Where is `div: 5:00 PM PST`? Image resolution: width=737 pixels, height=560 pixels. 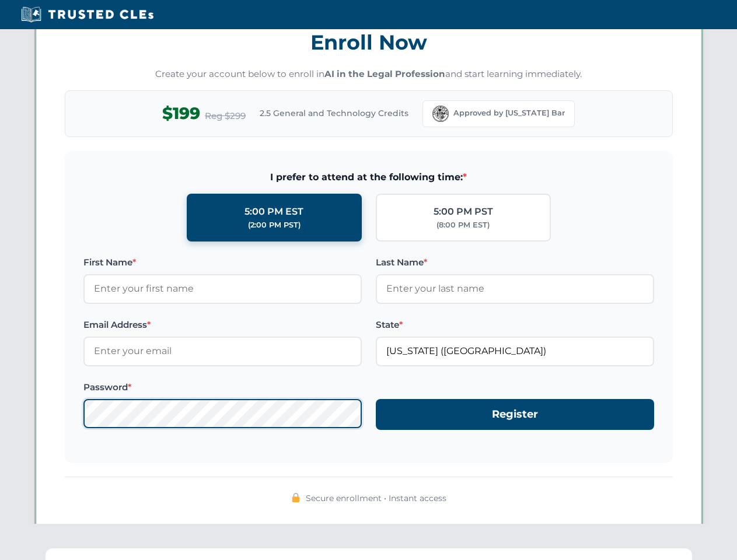 div: 5:00 PM PST is located at coordinates (463, 212).